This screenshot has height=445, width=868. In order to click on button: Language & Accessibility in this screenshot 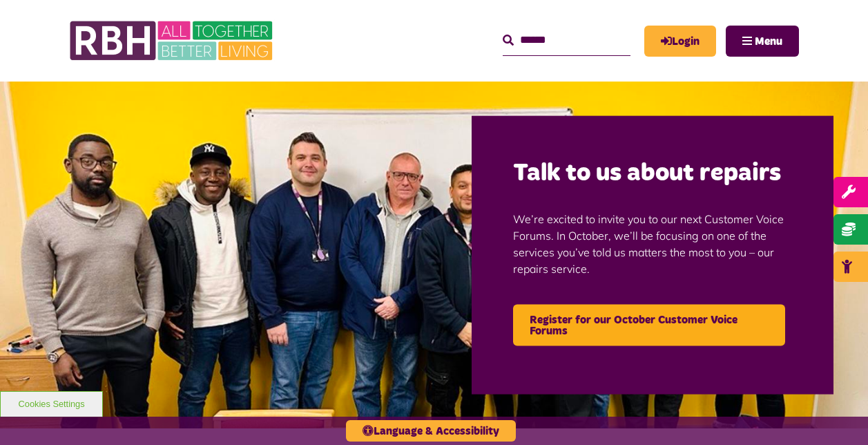, I will do `click(431, 431)`.